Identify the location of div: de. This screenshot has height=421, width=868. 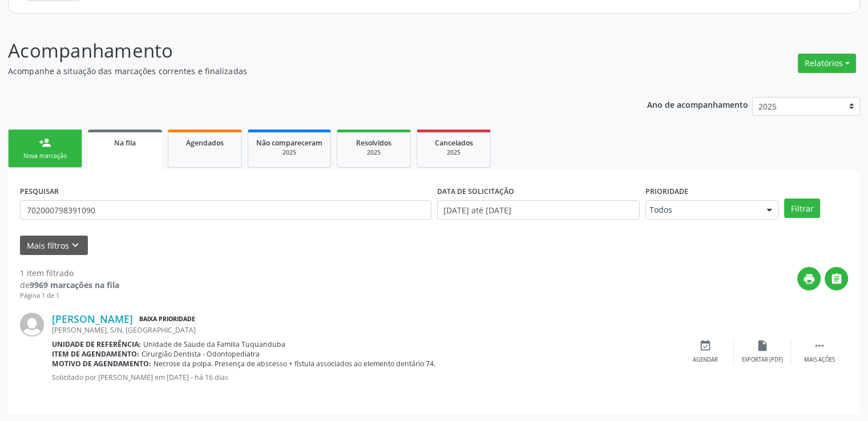
(70, 284).